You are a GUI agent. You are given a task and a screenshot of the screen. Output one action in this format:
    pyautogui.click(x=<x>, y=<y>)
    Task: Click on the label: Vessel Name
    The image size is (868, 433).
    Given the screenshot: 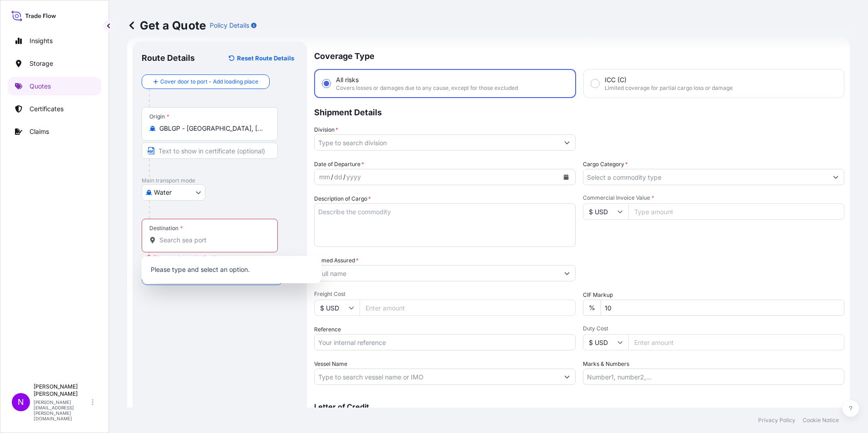 What is the action you would take?
    pyautogui.click(x=330, y=364)
    